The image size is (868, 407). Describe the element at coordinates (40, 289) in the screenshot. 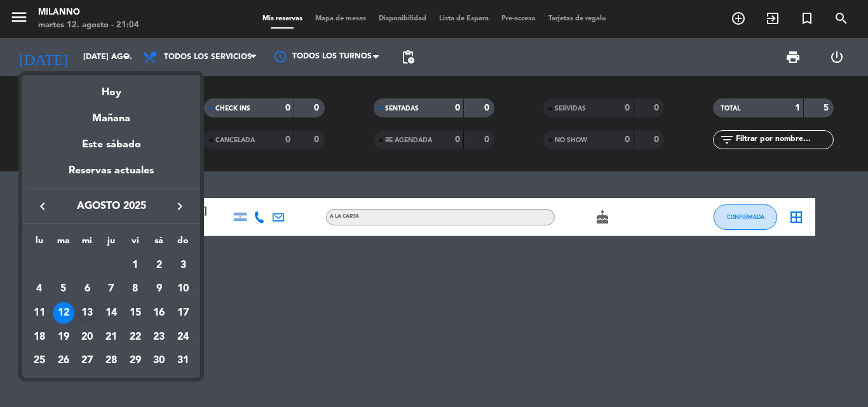

I see `div: 4` at that location.